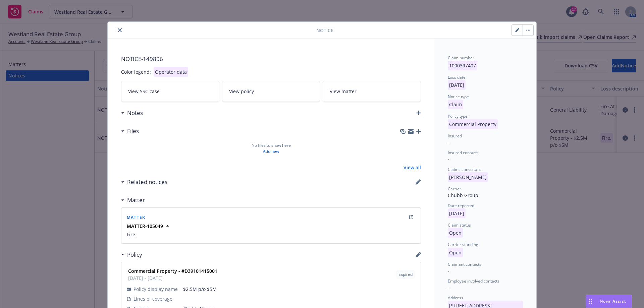 The image size is (644, 308). What do you see at coordinates (120, 30) in the screenshot?
I see `button: close` at bounding box center [120, 30].